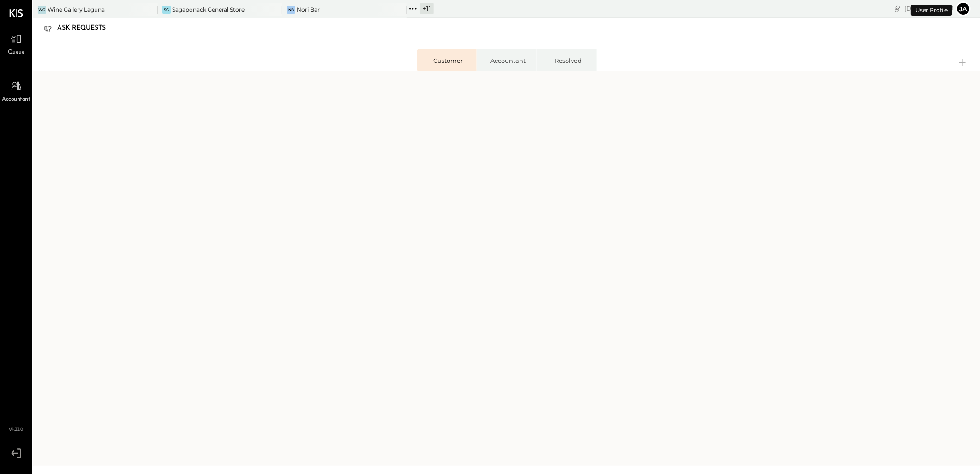 The height and width of the screenshot is (474, 980). Describe the element at coordinates (308, 9) in the screenshot. I see `div: Nori Bar` at that location.